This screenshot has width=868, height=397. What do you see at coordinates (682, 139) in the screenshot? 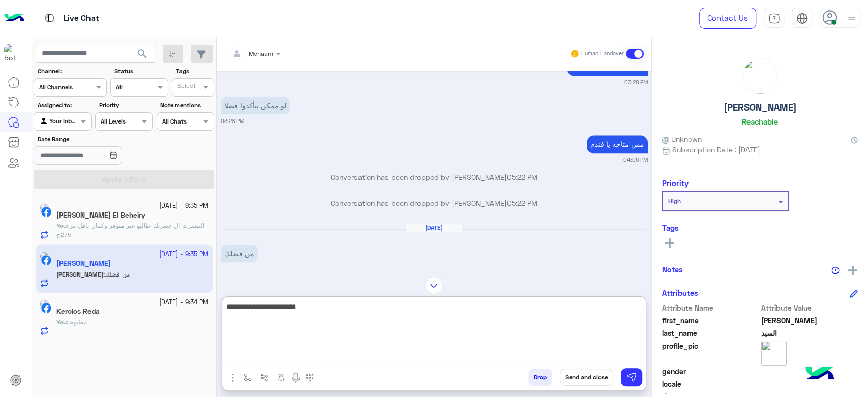
I see `span: Unknown` at bounding box center [682, 139].